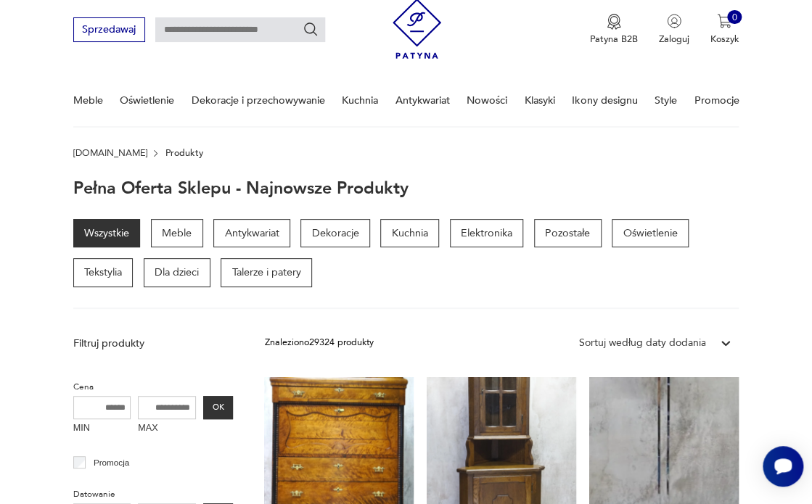 The height and width of the screenshot is (504, 812). What do you see at coordinates (103, 272) in the screenshot?
I see `a: Tekstylia` at bounding box center [103, 272].